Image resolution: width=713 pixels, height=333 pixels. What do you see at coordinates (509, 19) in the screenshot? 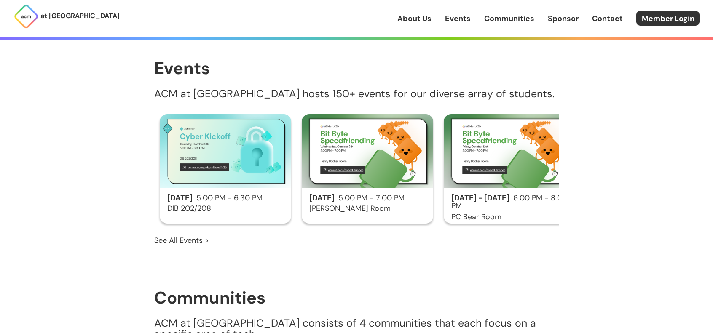
I see `a: Communities` at bounding box center [509, 19].